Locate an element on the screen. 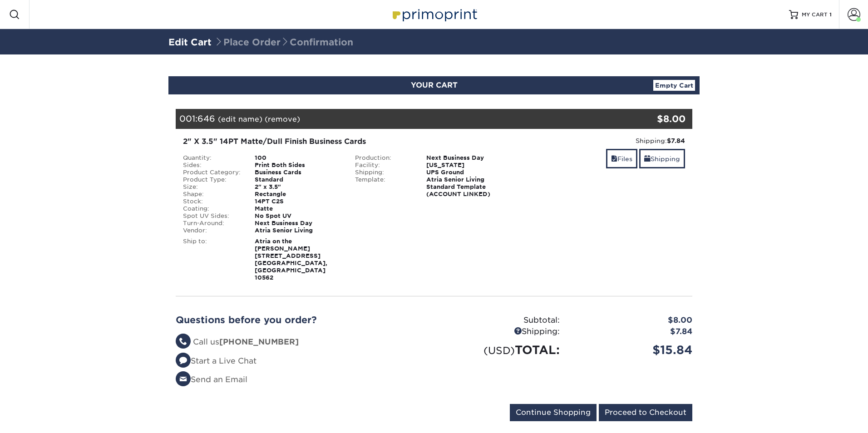 This screenshot has height=433, width=868. span: MY CART is located at coordinates (814, 15).